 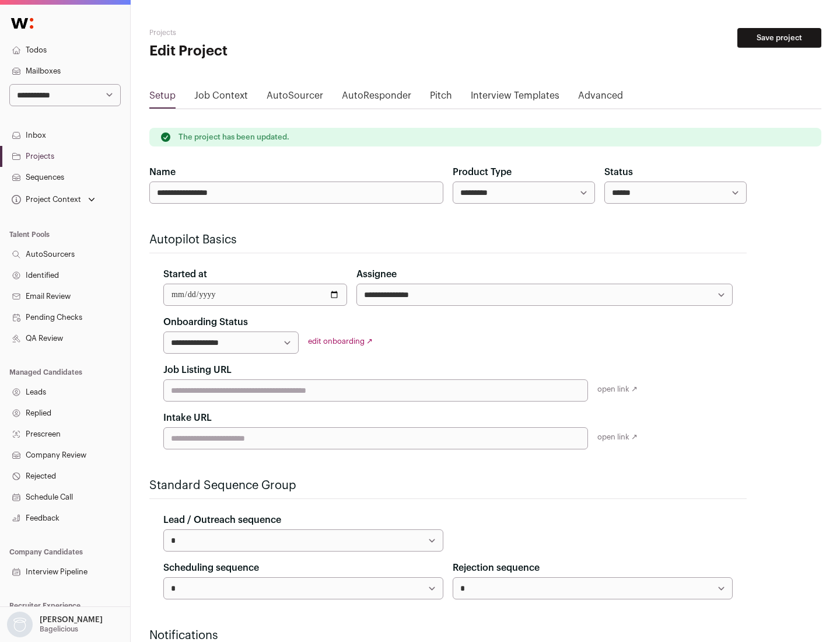 What do you see at coordinates (295, 98) in the screenshot?
I see `a: AutoSourcer` at bounding box center [295, 98].